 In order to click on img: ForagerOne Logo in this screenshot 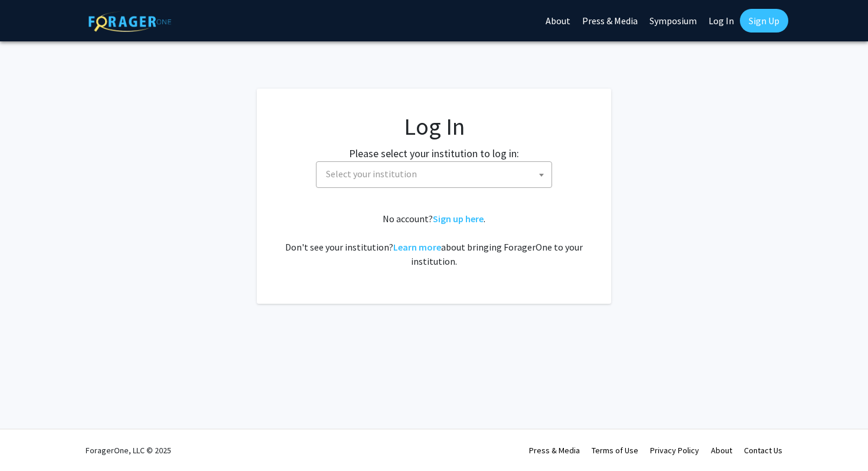, I will do `click(130, 21)`.